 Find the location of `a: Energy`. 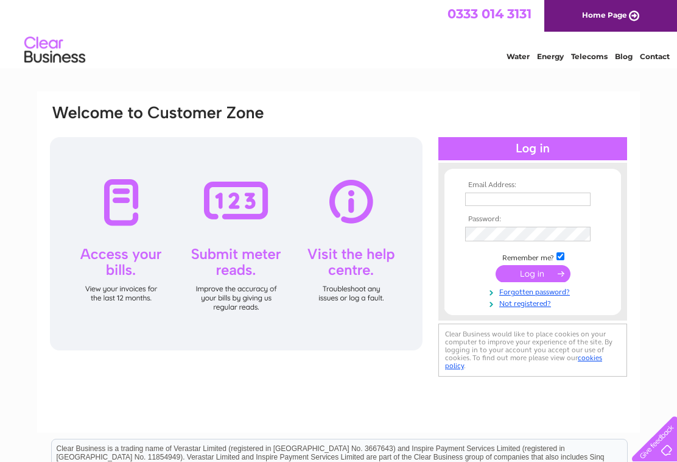

a: Energy is located at coordinates (550, 56).